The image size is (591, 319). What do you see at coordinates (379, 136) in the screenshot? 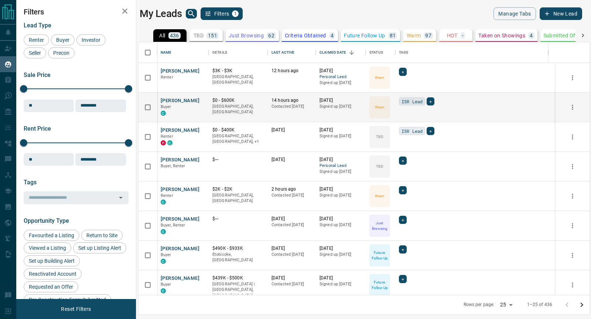
I see `p: TBD` at bounding box center [379, 136].